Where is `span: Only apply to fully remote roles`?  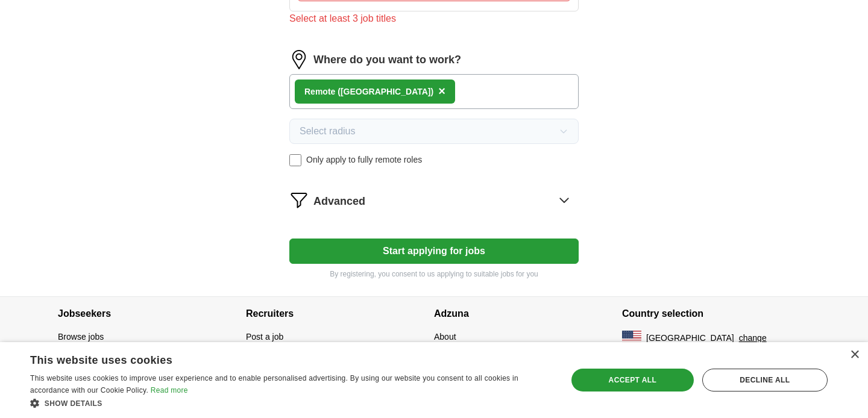
span: Only apply to fully remote roles is located at coordinates (364, 160).